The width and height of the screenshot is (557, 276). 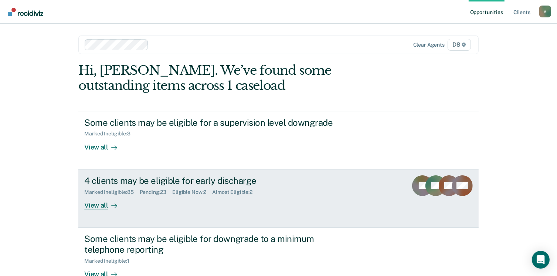 What do you see at coordinates (545, 11) in the screenshot?
I see `div: V` at bounding box center [545, 11].